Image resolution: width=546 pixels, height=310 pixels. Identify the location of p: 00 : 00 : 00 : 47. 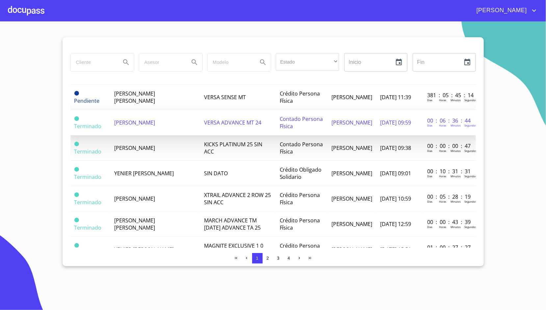
(450, 146).